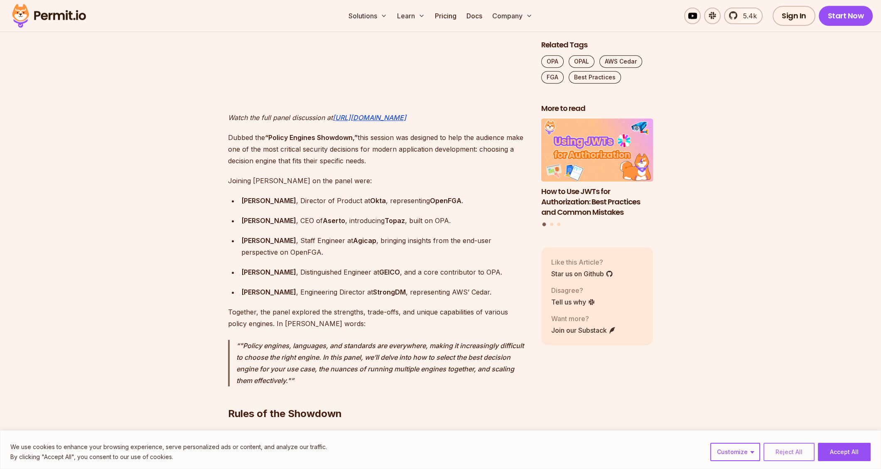  I want to click on strong: Topaz, so click(394, 220).